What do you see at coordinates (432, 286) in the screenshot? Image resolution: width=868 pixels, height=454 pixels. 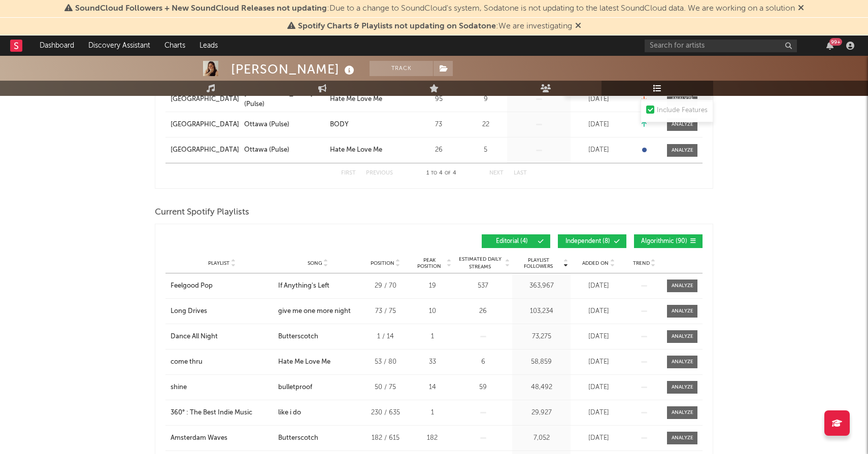 I see `div: 19` at bounding box center [432, 286].